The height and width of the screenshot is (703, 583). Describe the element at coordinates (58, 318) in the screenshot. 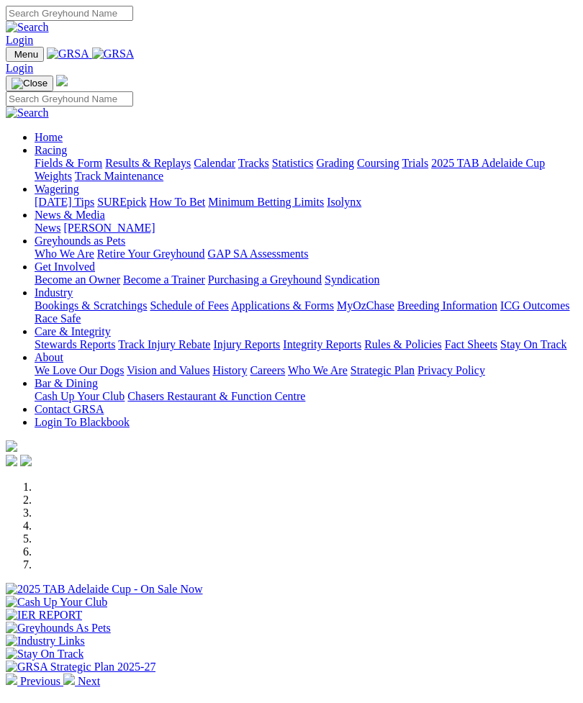

I see `a: Race Safe` at that location.